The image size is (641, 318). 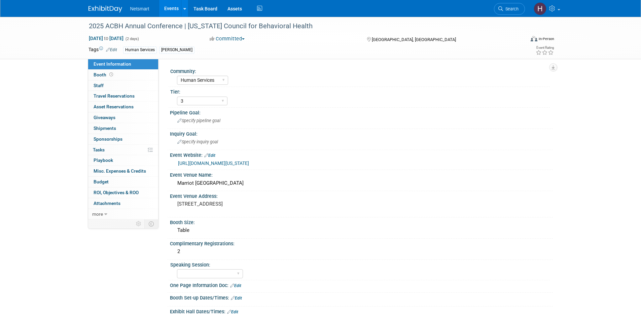 I want to click on img: Hannah Norsworthy, so click(x=540, y=9).